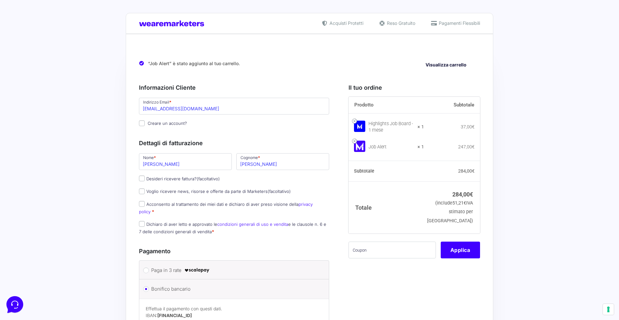 Image resolution: width=619 pixels, height=320 pixels. I want to click on div: Highlights Job Board - 1 mese, so click(391, 127).